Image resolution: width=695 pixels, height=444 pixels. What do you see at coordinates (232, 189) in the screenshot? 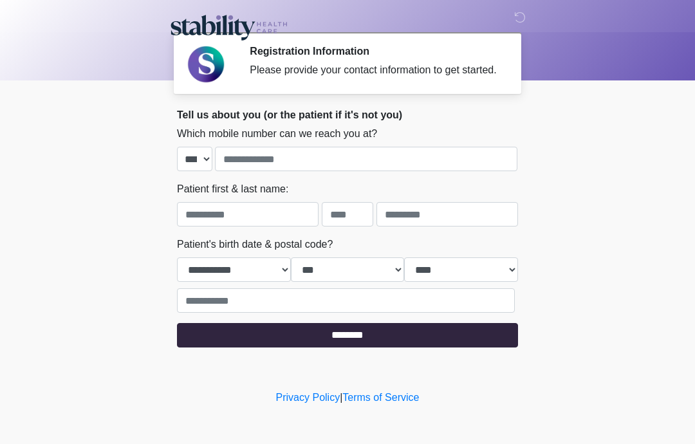
I see `label: Patient first & last name:` at bounding box center [232, 189].